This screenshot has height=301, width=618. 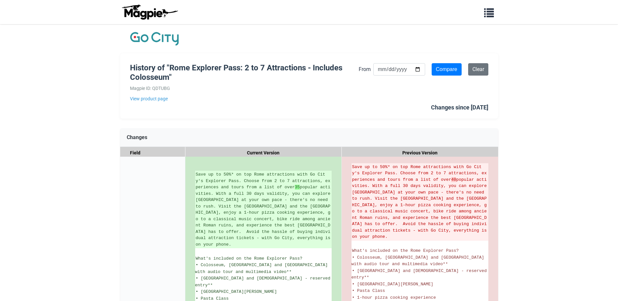 I want to click on div: Previous Version, so click(x=420, y=153).